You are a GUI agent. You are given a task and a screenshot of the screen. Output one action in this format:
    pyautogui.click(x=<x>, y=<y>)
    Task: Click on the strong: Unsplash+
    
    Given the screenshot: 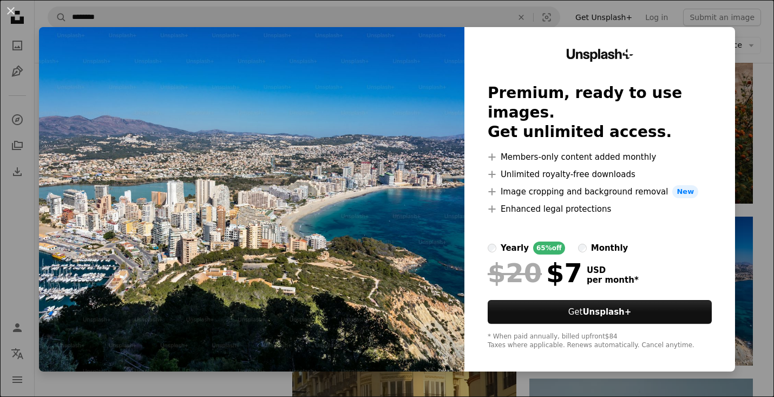 What is the action you would take?
    pyautogui.click(x=607, y=312)
    